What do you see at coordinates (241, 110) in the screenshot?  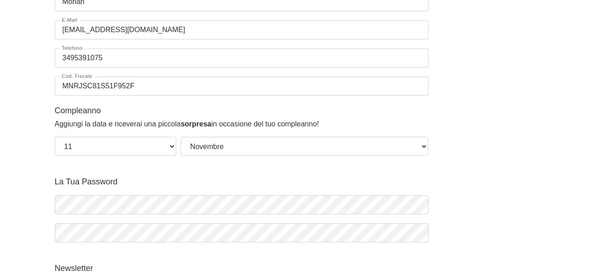 I see `legend: Compleanno` at bounding box center [241, 110].